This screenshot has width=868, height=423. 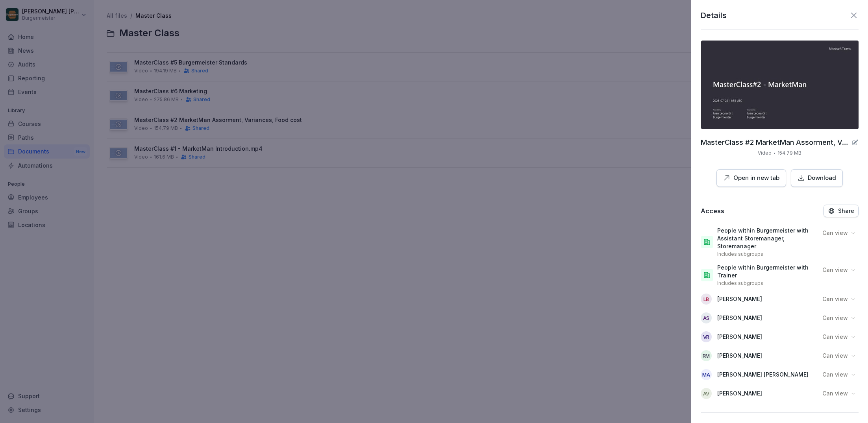 I want to click on button: Share, so click(x=841, y=211).